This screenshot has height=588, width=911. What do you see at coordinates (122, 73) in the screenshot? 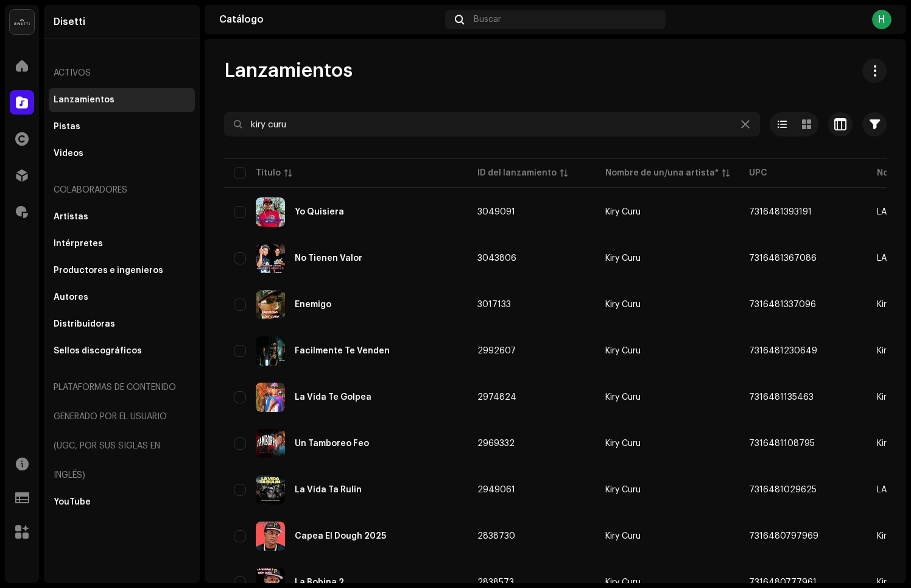
I see `re-a-nav-header: Activos` at bounding box center [122, 73].